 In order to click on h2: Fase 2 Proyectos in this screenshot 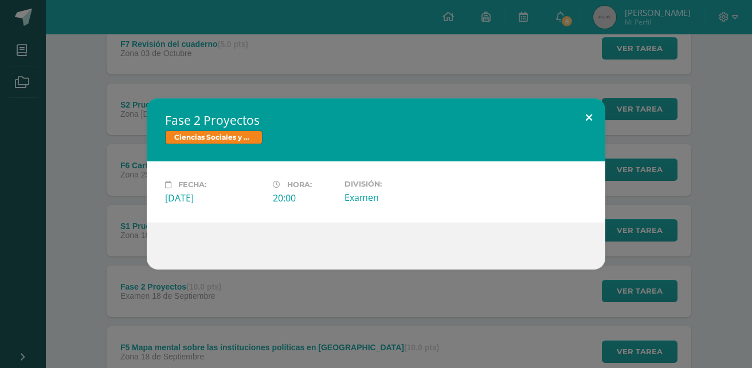, I will do `click(376, 120)`.